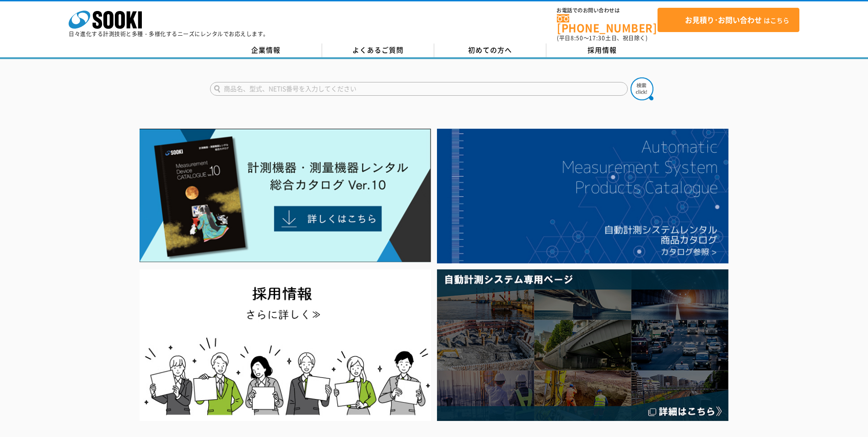 Image resolution: width=868 pixels, height=437 pixels. I want to click on img: SOOKI recruit, so click(285, 345).